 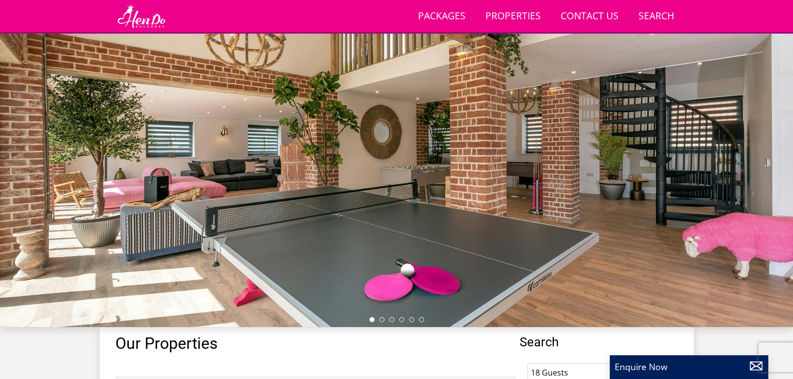 What do you see at coordinates (315, 344) in the screenshot?
I see `h1: Our Properties` at bounding box center [315, 344].